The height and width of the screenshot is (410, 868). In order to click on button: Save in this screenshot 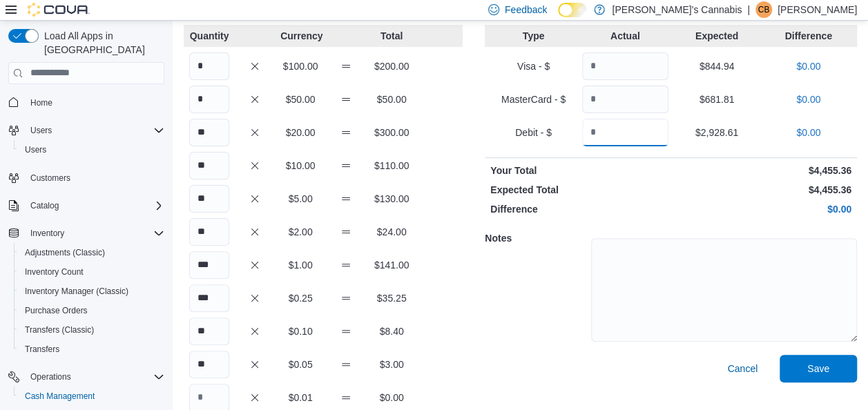, I will do `click(819, 368)`.